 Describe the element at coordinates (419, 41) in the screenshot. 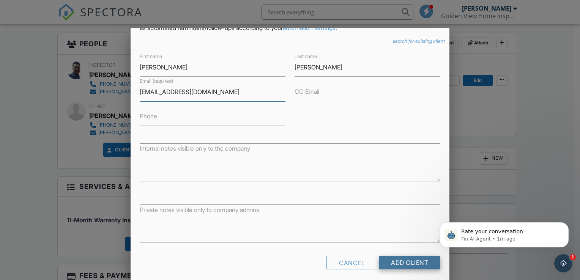

I see `a: search for existing client` at that location.